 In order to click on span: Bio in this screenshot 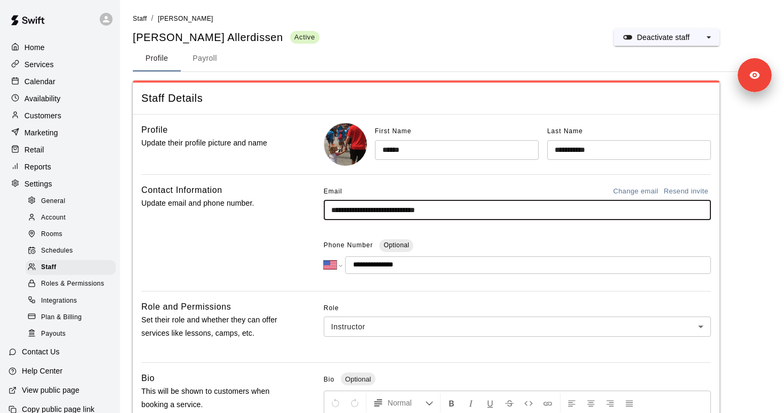, I will do `click(329, 380)`.